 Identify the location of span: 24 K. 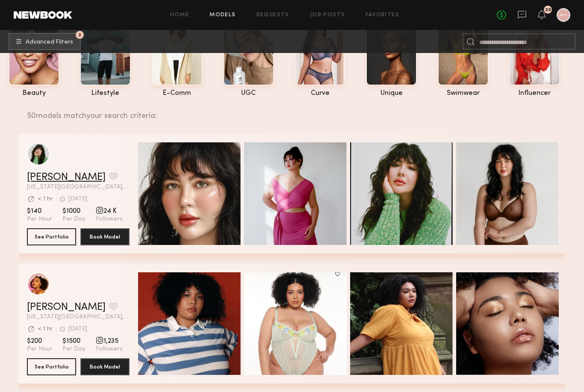
(109, 211).